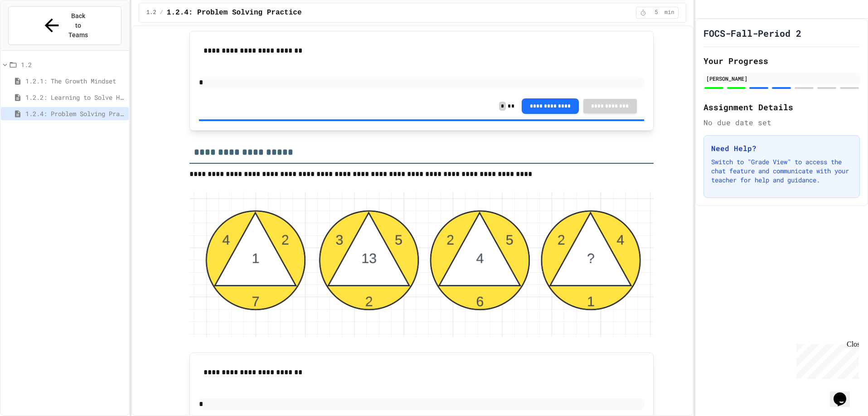  I want to click on div: No due date set, so click(781, 123).